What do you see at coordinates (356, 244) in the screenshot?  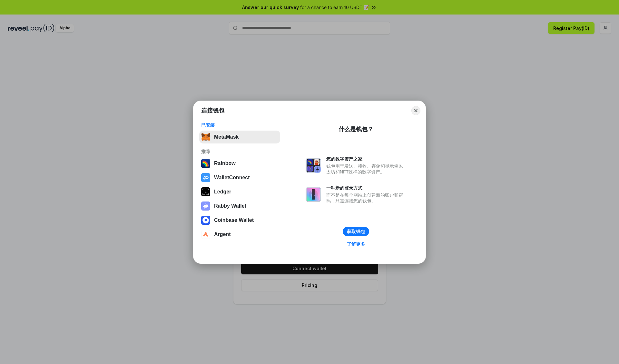 I see `div: 了解更多` at bounding box center [356, 244].